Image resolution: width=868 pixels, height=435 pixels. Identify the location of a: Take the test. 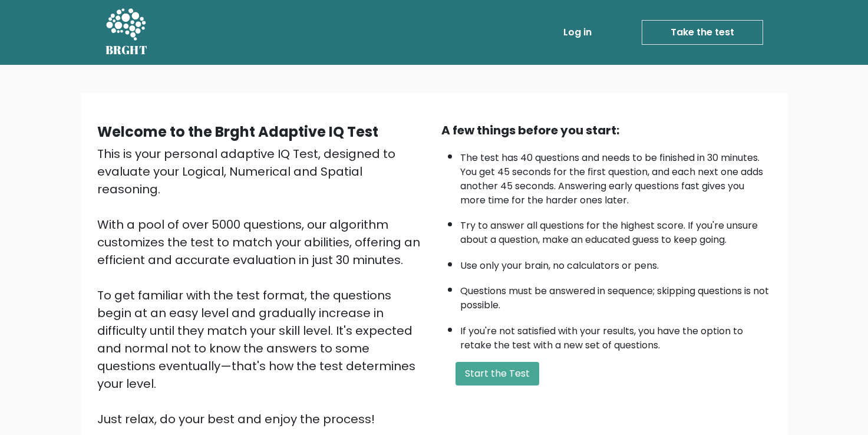
(703, 32).